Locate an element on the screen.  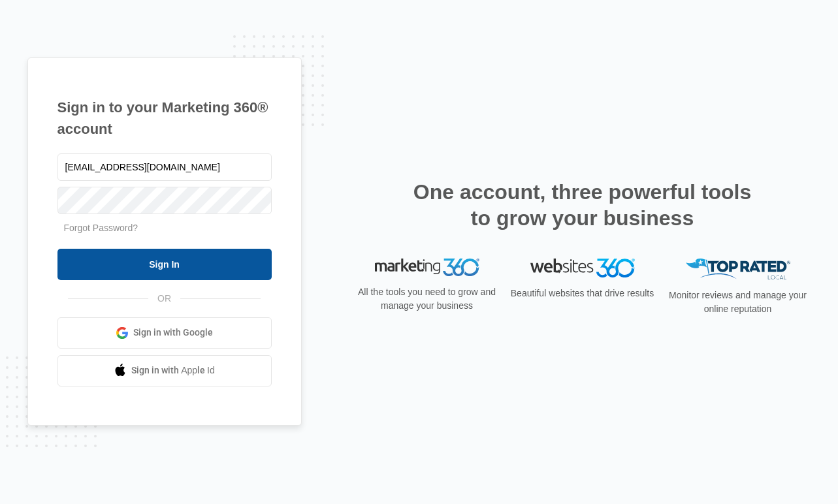
a: Sign in with Google is located at coordinates (165, 333).